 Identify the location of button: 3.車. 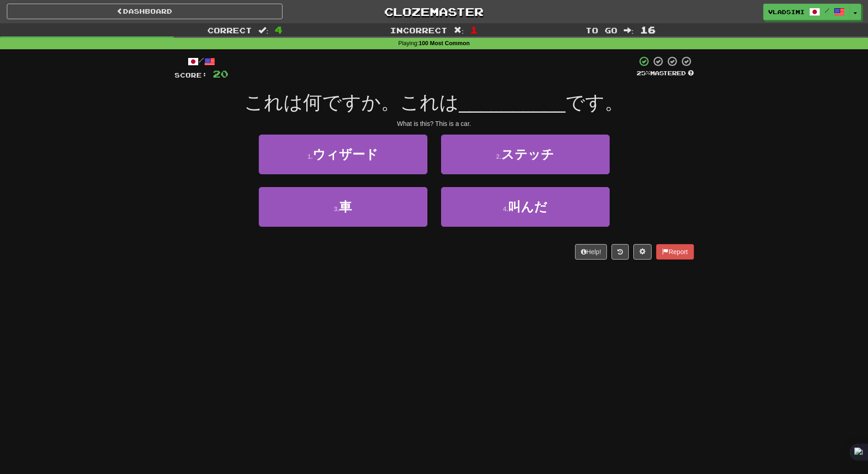
(343, 206).